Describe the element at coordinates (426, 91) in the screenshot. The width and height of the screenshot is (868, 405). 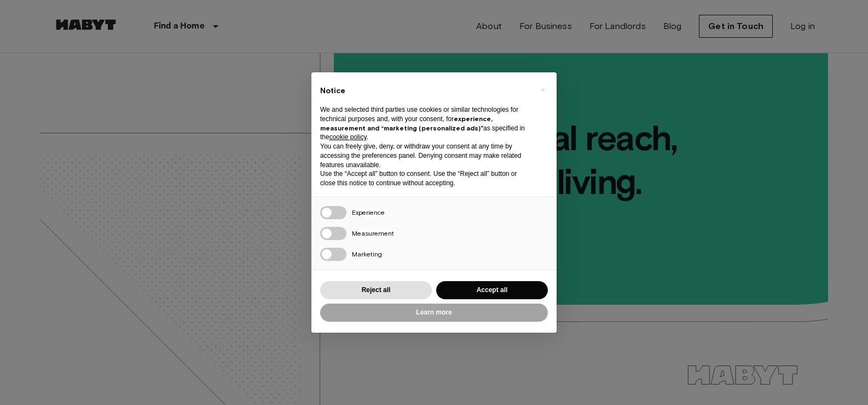
I see `h2: Notice` at that location.